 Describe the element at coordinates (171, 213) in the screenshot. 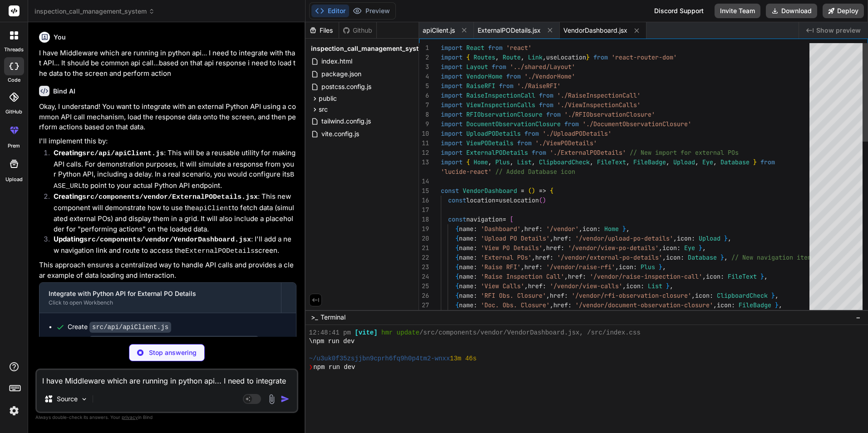

I see `li: : This new component will demonstrate how to use the to fetch data (simulated external POs) and d...` at that location.